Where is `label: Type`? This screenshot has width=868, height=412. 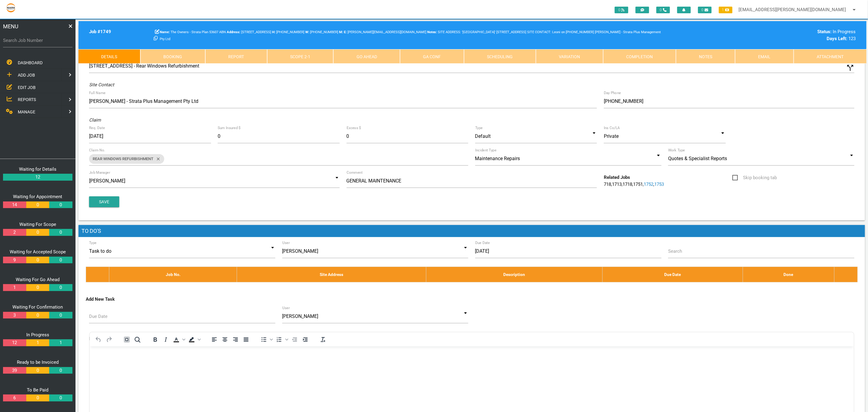 label: Type is located at coordinates (93, 243).